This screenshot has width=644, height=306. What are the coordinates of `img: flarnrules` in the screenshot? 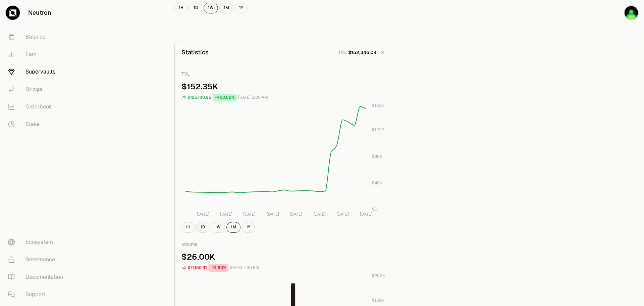 It's located at (631, 13).